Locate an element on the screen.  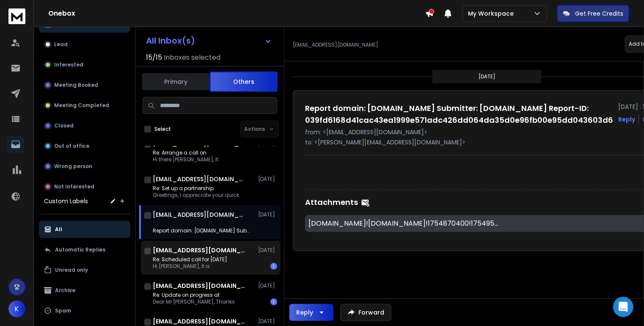
button: K is located at coordinates (17, 309).